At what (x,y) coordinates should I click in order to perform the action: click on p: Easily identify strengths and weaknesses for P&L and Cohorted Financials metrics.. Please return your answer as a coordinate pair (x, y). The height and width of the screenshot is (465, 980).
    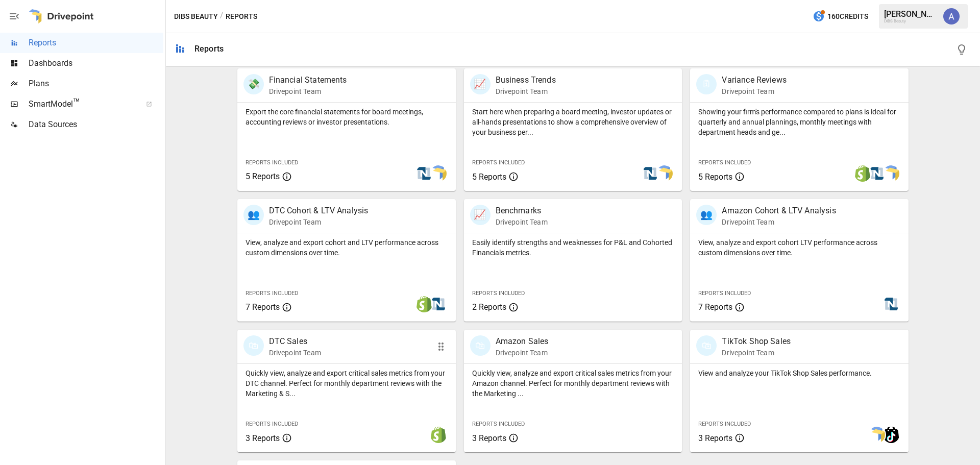
    Looking at the image, I should click on (573, 248).